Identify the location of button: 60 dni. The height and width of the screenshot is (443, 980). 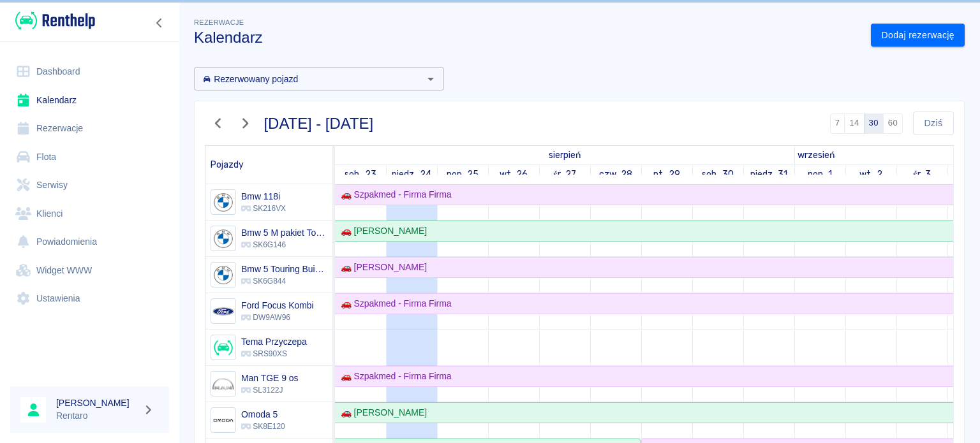
(893, 123).